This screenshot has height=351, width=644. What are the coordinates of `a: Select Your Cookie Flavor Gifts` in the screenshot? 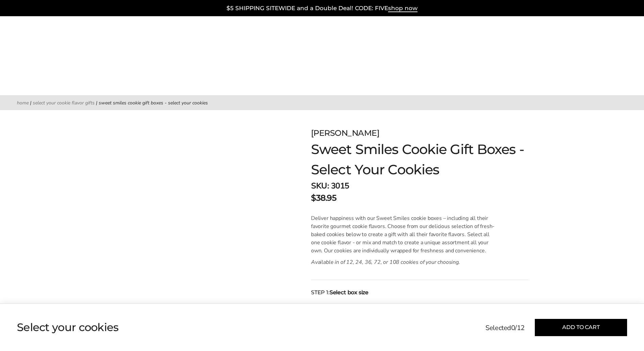 It's located at (64, 103).